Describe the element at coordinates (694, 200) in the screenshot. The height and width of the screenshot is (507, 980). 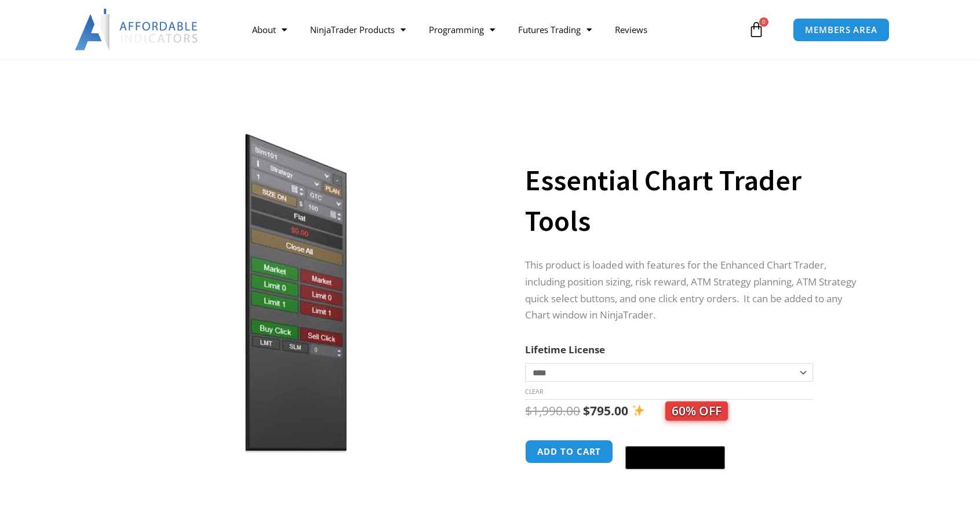
I see `h1: Essential Chart Trader Tools` at that location.